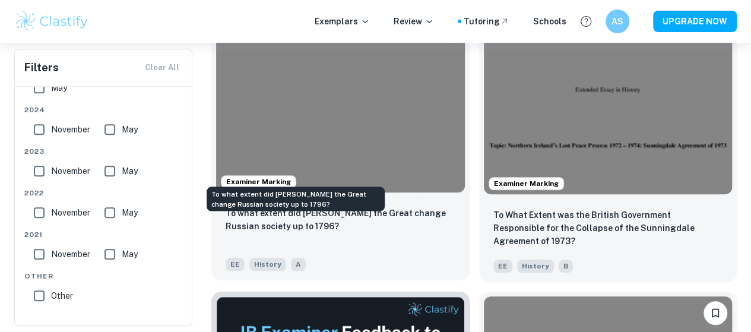 Image resolution: width=751 pixels, height=332 pixels. What do you see at coordinates (104, 193) in the screenshot?
I see `span: 2022` at bounding box center [104, 193].